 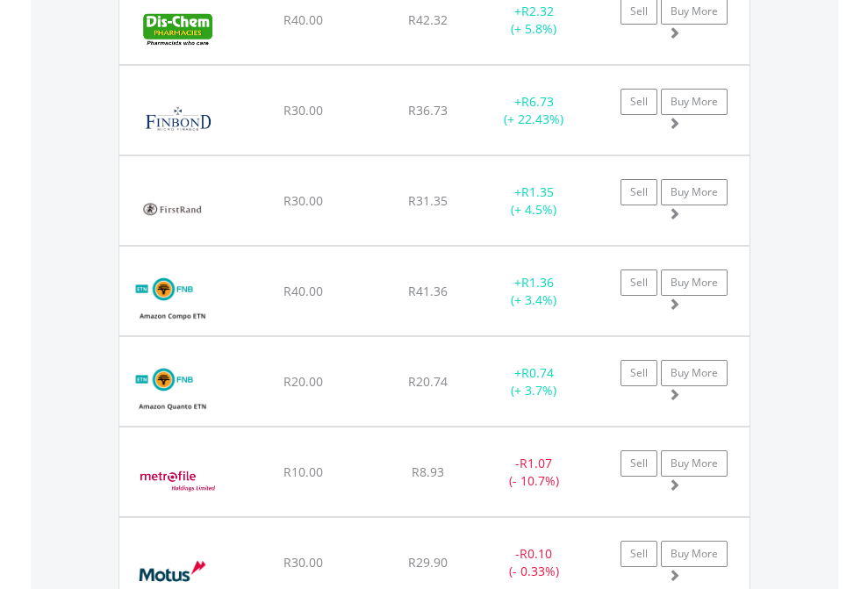 I want to click on span: R29.90, so click(x=428, y=561).